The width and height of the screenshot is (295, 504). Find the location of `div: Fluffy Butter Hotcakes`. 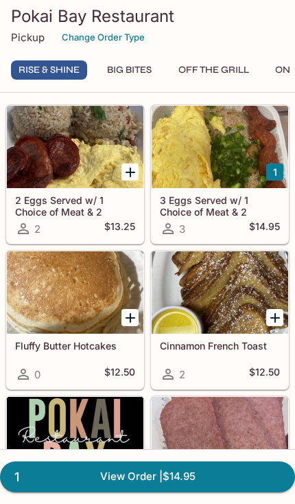

div: Fluffy Butter Hotcakes is located at coordinates (75, 292).